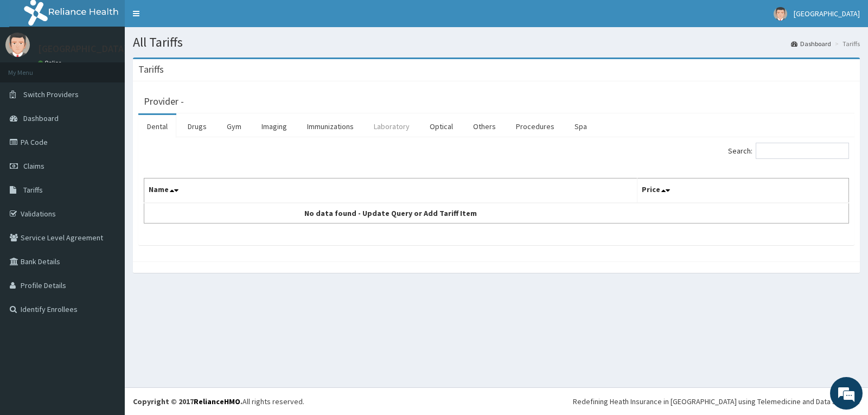 The width and height of the screenshot is (868, 415). What do you see at coordinates (496, 401) in the screenshot?
I see `footer: All rights reserved.` at bounding box center [496, 401].